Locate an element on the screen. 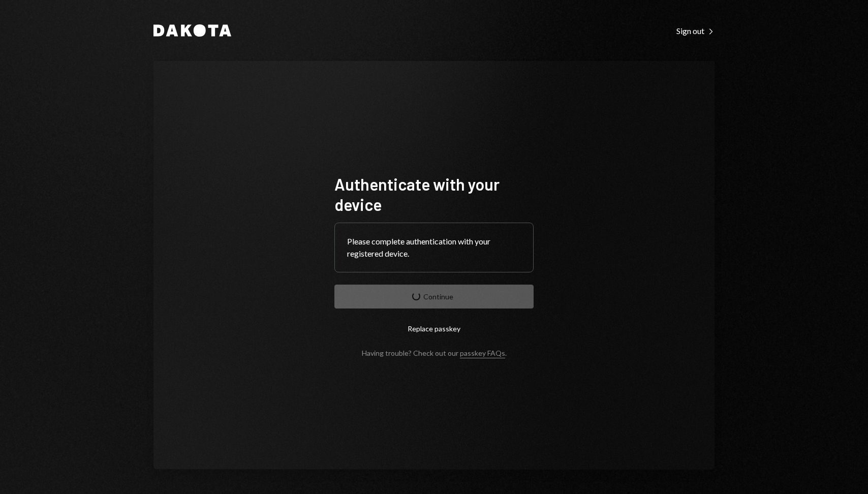  button: Replace passkey is located at coordinates (434, 329).